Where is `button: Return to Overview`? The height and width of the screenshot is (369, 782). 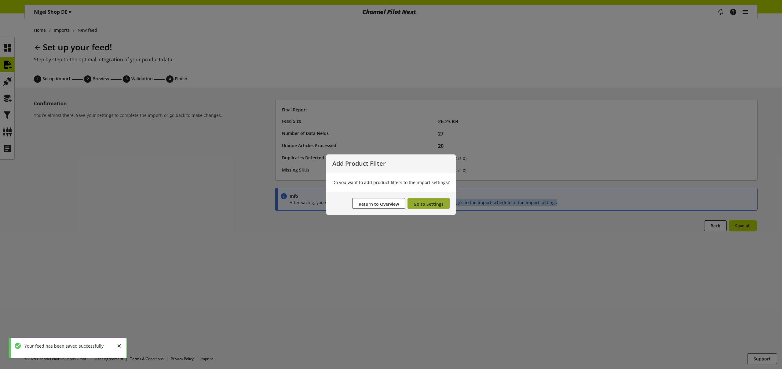 button: Return to Overview is located at coordinates (379, 203).